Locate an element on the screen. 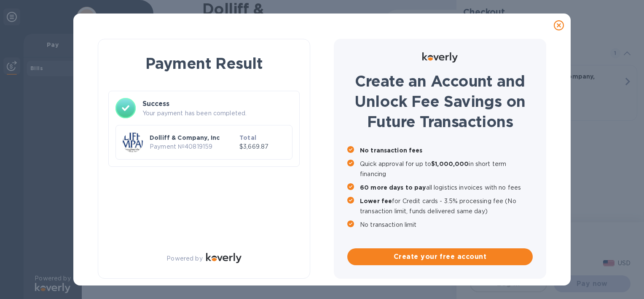 The width and height of the screenshot is (644, 299). p: Dolliff & Company, Inc is located at coordinates (193, 138).